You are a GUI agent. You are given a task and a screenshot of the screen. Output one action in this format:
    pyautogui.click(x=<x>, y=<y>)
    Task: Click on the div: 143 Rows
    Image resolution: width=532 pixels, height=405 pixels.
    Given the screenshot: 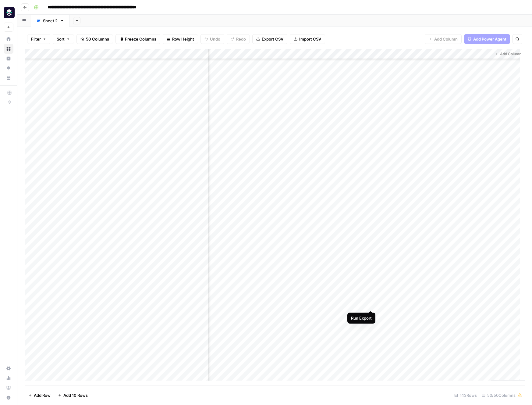 What is the action you would take?
    pyautogui.click(x=466, y=395)
    